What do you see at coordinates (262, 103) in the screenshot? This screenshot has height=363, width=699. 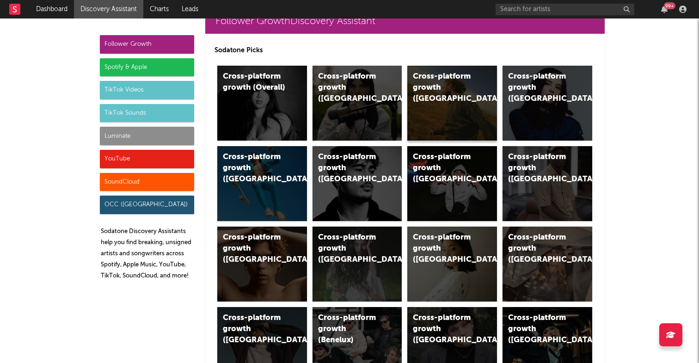 I see `a: Cross-platform growth (Overall)` at bounding box center [262, 103].